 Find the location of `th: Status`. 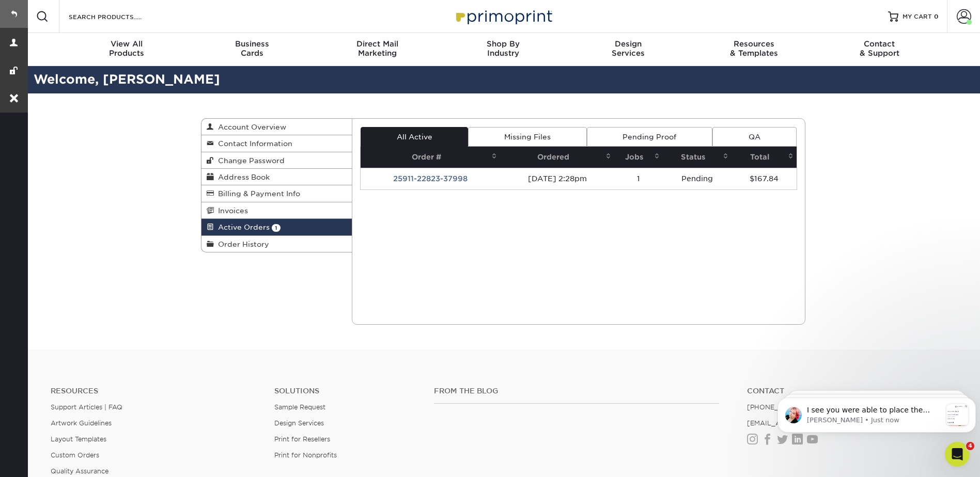

th: Status is located at coordinates (697, 157).